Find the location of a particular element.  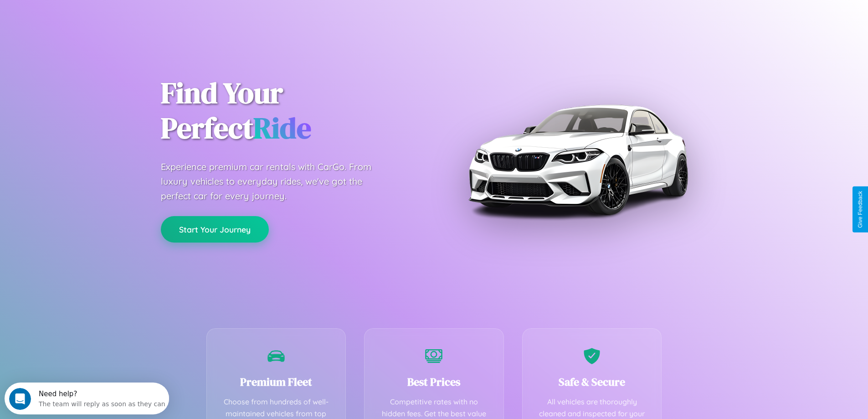

span: Ride is located at coordinates (282, 128).